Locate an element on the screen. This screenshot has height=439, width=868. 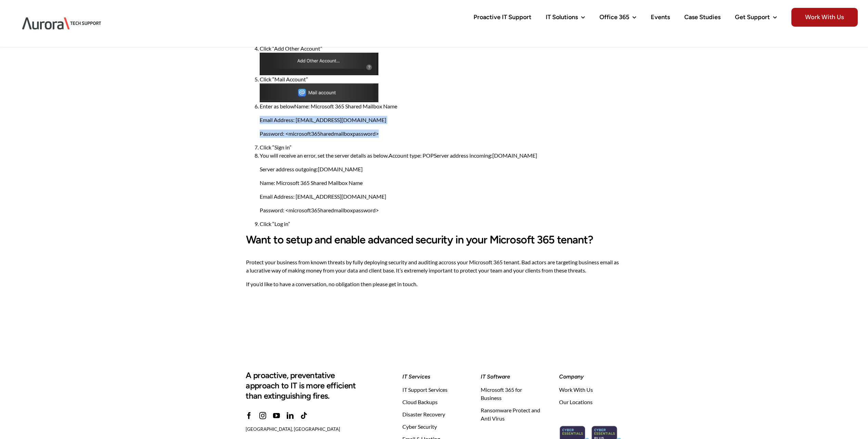
a: facebook is located at coordinates (249, 416).